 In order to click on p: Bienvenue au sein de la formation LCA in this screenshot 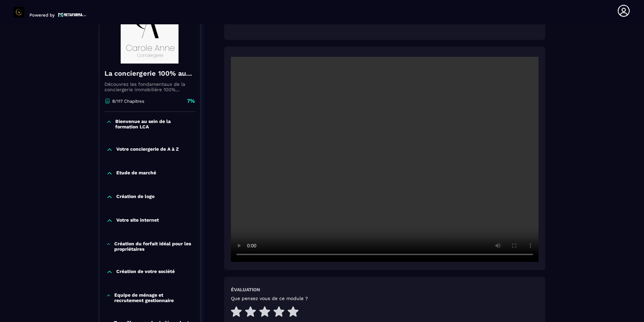, I will do `click(154, 124)`.